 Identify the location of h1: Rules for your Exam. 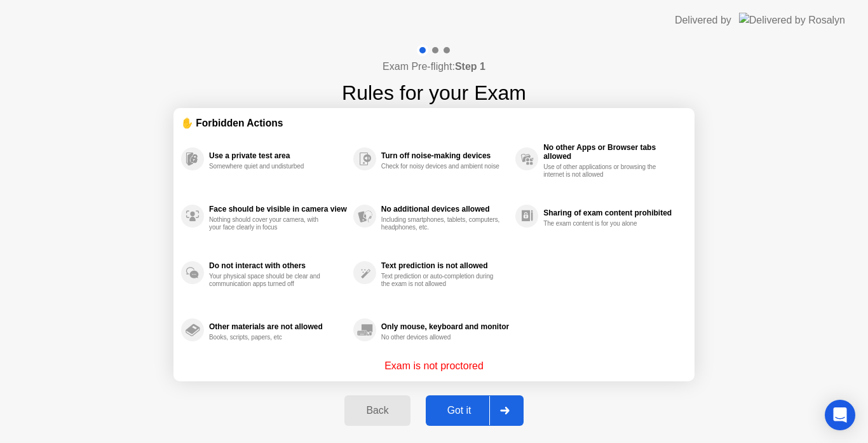
(434, 93).